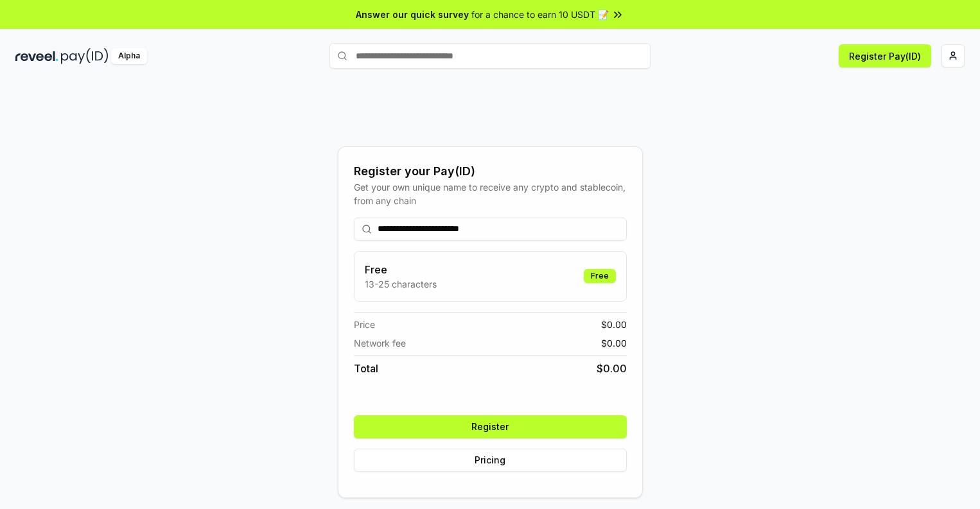 The width and height of the screenshot is (980, 509). Describe the element at coordinates (401, 270) in the screenshot. I see `h3: Free` at that location.